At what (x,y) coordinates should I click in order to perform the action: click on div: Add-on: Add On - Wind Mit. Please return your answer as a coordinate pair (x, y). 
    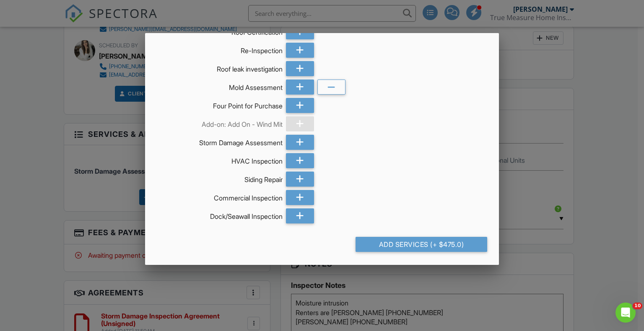
    Looking at the image, I should click on (219, 123).